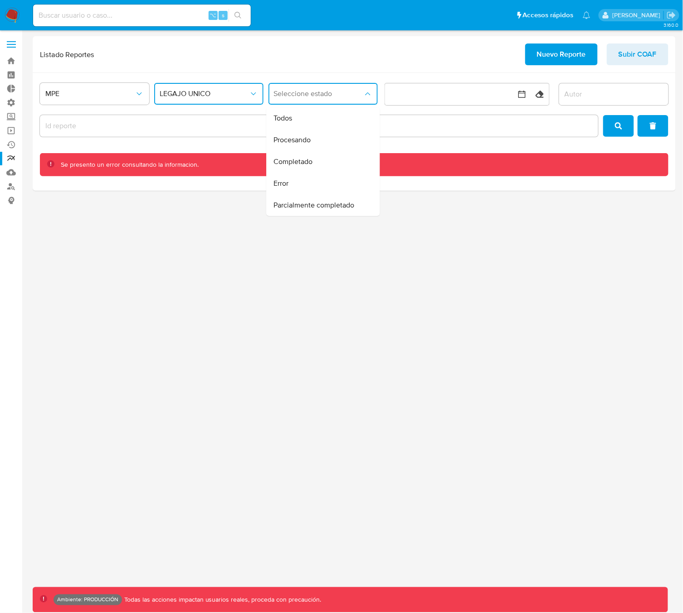 The height and width of the screenshot is (613, 683). What do you see at coordinates (548, 15) in the screenshot?
I see `span: Accesos rápidos` at bounding box center [548, 15].